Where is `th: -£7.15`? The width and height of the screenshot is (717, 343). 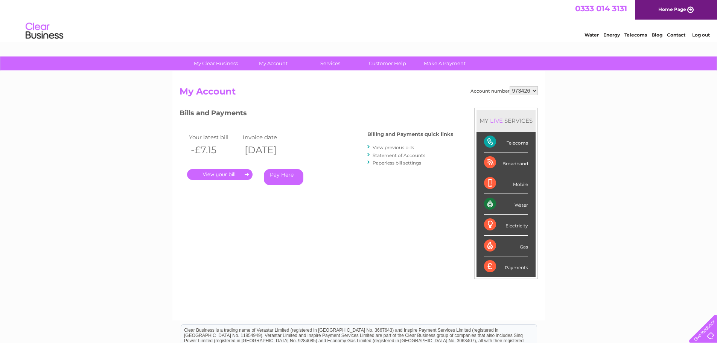 th: -£7.15 is located at coordinates (214, 150).